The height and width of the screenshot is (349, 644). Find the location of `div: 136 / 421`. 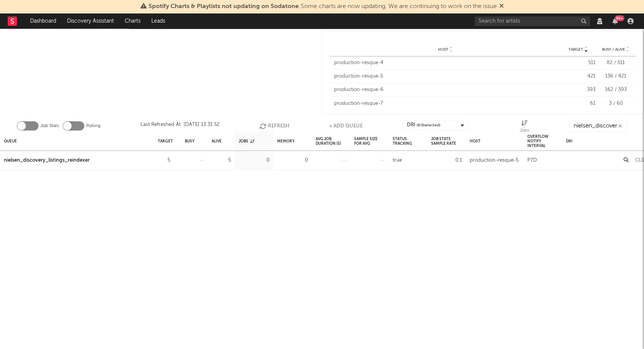

div: 136 / 421 is located at coordinates (616, 77).